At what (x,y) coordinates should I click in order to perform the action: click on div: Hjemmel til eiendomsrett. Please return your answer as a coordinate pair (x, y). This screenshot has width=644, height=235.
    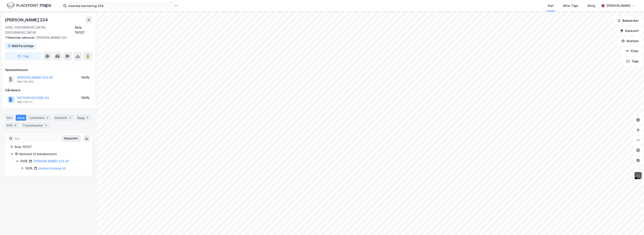
    Looking at the image, I should click on (53, 154).